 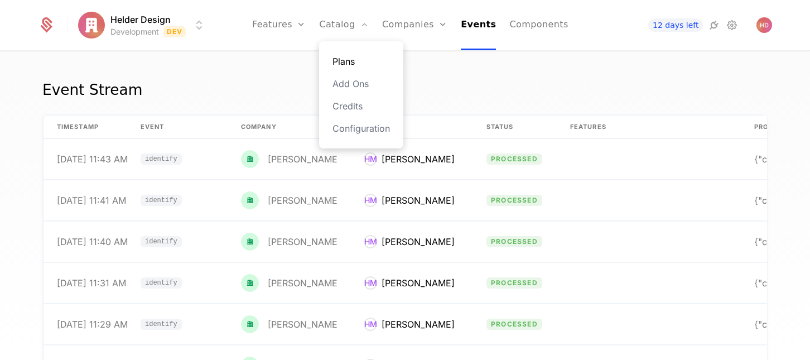 What do you see at coordinates (175, 32) in the screenshot?
I see `span: Dev` at bounding box center [175, 32].